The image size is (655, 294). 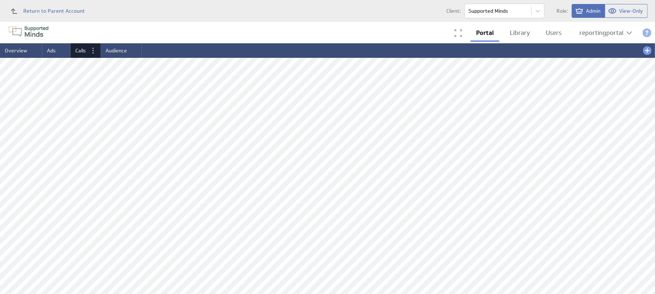 I want to click on div: reportingportal, so click(x=602, y=33).